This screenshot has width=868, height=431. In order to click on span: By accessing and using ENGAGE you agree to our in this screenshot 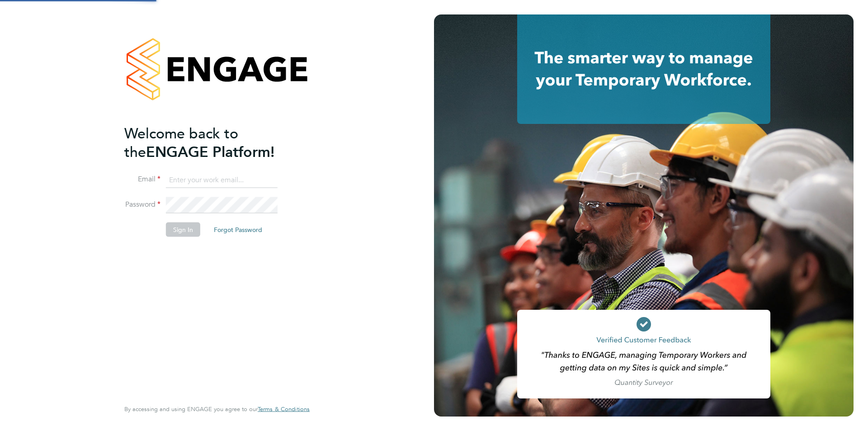, I will do `click(217, 409)`.